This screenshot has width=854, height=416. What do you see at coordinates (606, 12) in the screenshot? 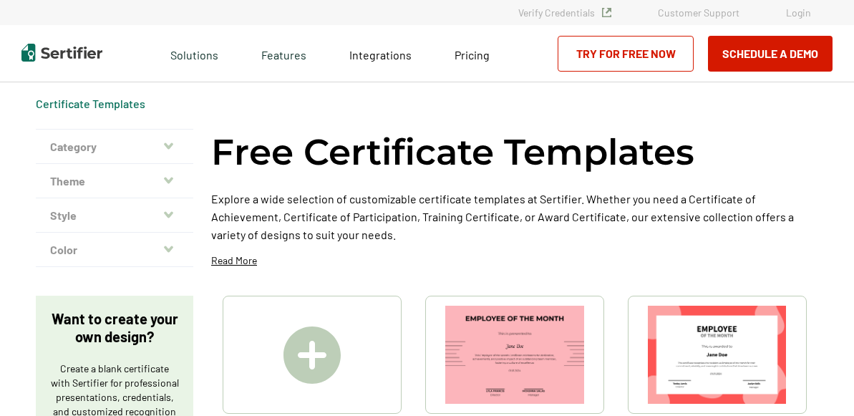
I see `img: Verified` at bounding box center [606, 12].